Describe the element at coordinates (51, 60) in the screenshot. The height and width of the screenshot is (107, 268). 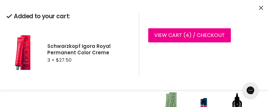
I see `span: 3 ×` at that location.